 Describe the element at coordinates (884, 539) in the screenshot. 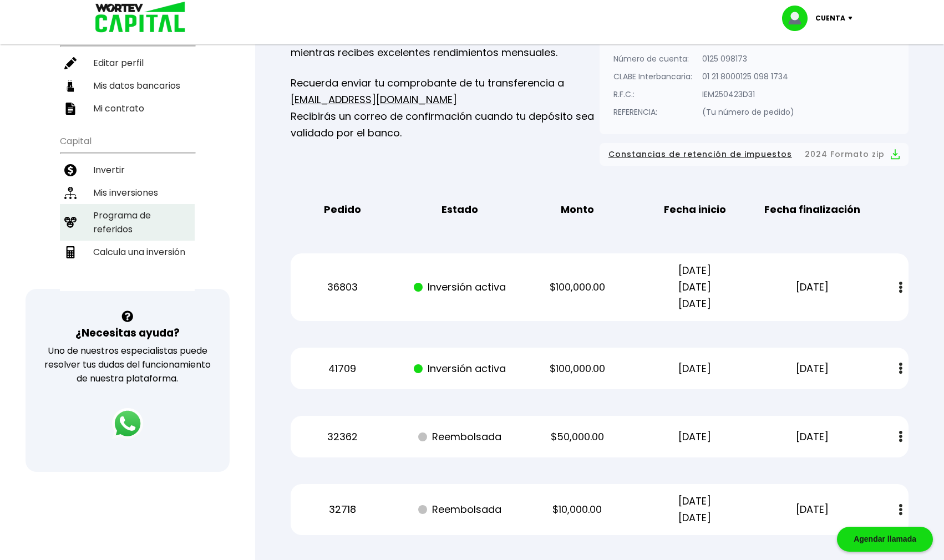

I see `div: Agendar llamada` at that location.